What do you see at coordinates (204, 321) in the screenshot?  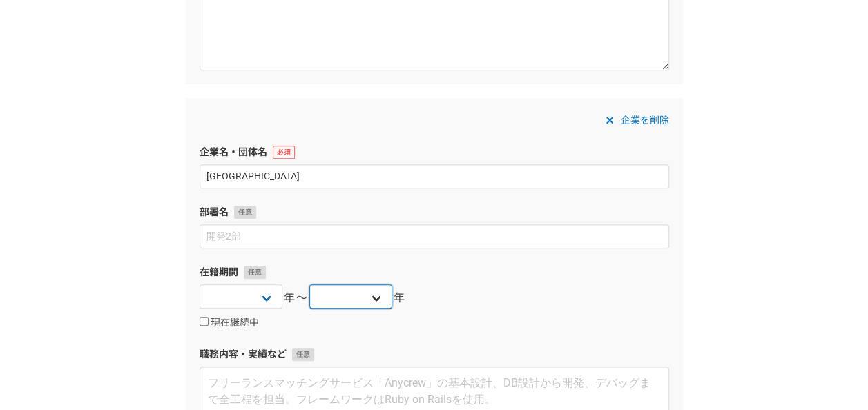 I see `input: 現在継続中` at bounding box center [204, 321].